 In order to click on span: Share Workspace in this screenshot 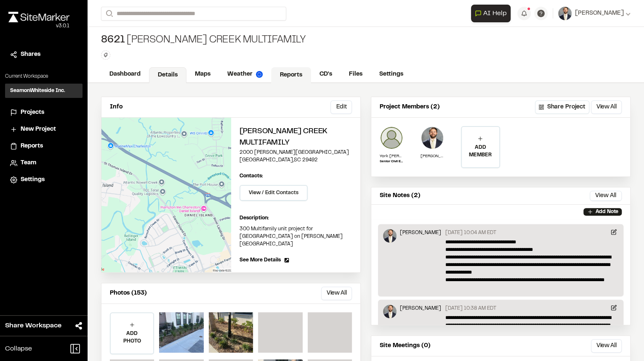, I will do `click(33, 326)`.